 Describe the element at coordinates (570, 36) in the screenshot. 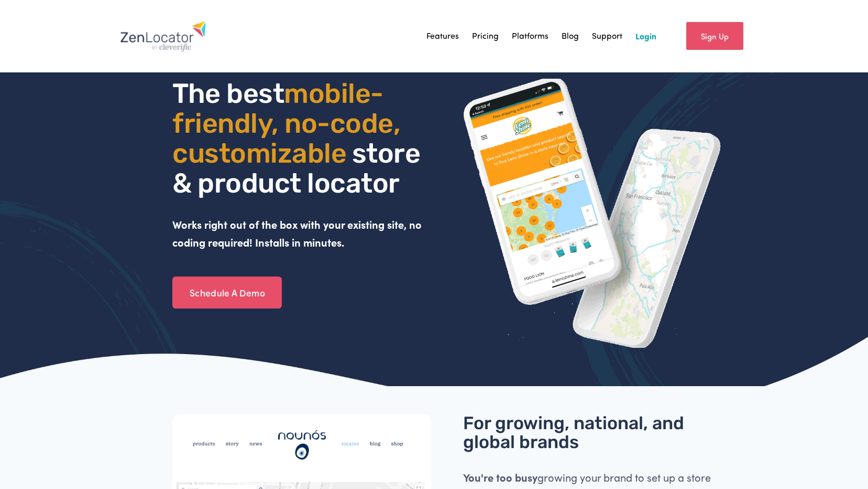

I see `a: Blog` at that location.